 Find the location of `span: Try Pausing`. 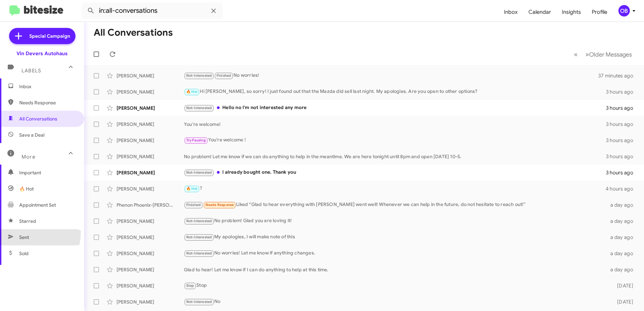

span: Try Pausing is located at coordinates (196, 140).